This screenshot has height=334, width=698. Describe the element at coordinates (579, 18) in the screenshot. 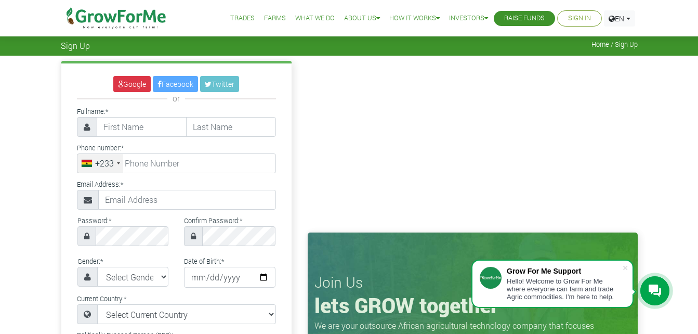

I see `a: Sign In` at that location.